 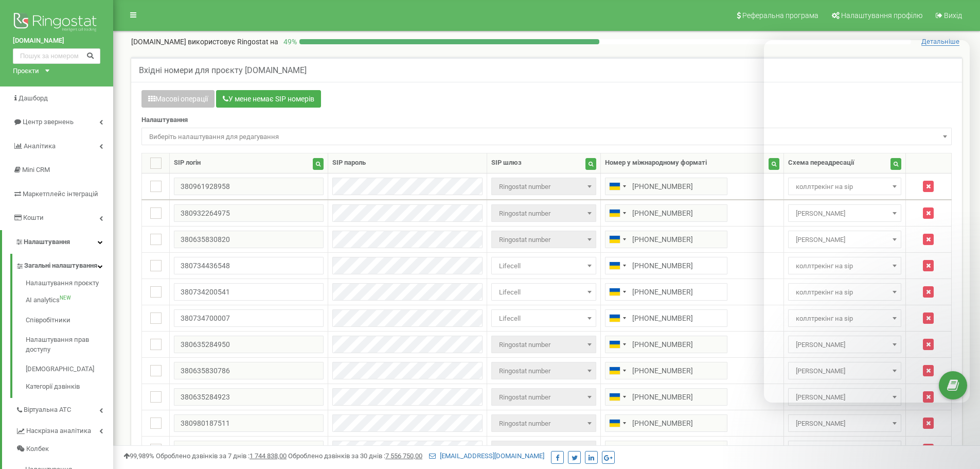 What do you see at coordinates (69, 344) in the screenshot?
I see `a: Налаштування прав доступу` at bounding box center [69, 344].